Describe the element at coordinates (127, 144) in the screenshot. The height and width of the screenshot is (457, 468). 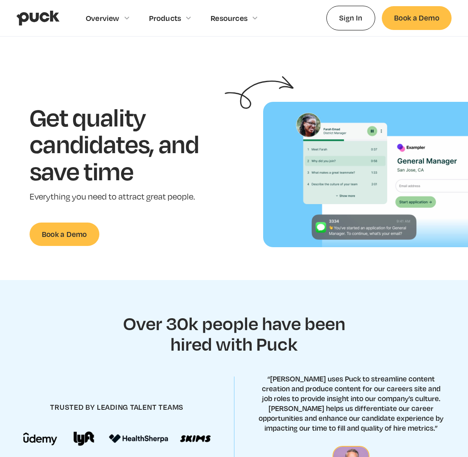
I see `h1: Get quality candidates, and save time` at that location.